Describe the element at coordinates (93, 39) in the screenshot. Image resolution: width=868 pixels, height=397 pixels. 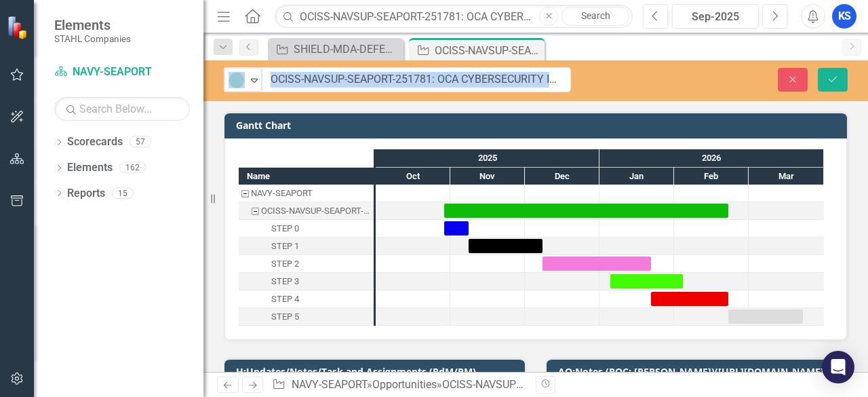
I see `small: STAHL Companies` at that location.